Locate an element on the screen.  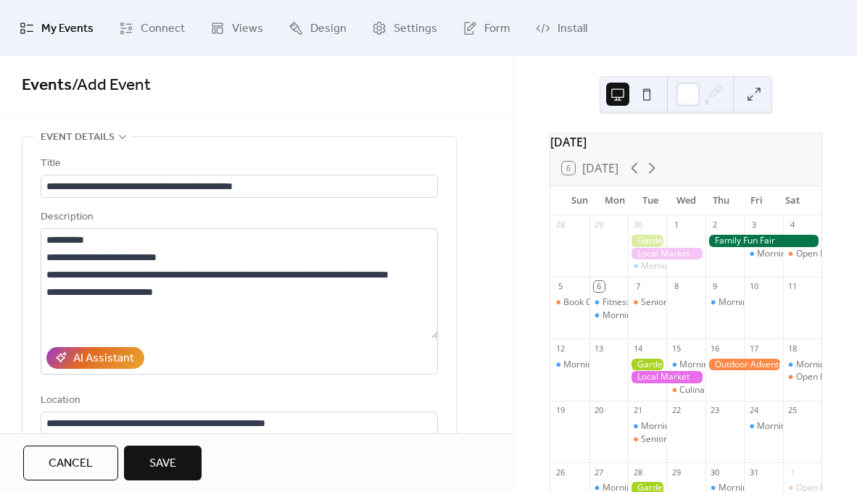
div: 6 is located at coordinates (599, 286).